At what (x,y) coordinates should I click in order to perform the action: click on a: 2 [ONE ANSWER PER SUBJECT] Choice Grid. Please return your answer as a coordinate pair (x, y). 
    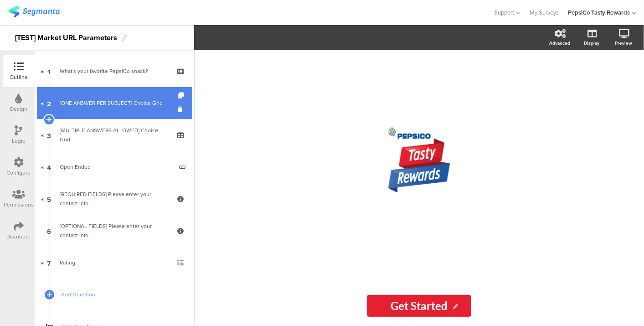
    Looking at the image, I should click on (114, 103).